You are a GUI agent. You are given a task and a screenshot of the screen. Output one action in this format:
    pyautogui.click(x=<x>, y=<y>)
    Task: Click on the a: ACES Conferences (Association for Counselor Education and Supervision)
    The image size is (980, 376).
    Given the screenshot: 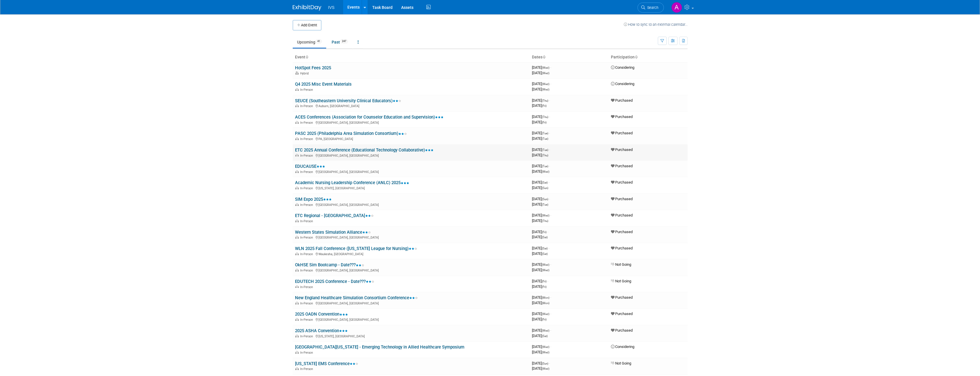 What is the action you would take?
    pyautogui.click(x=369, y=117)
    